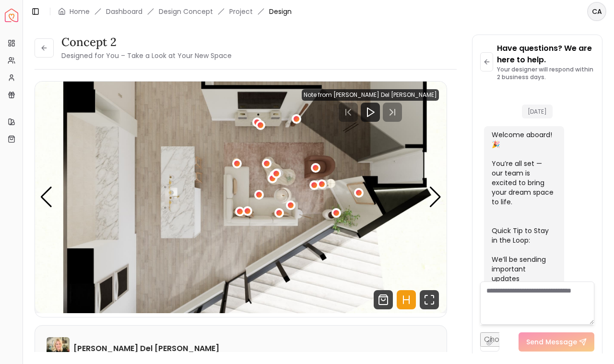  What do you see at coordinates (429, 300) in the screenshot?
I see `svg: Fullscreen` at bounding box center [429, 300].